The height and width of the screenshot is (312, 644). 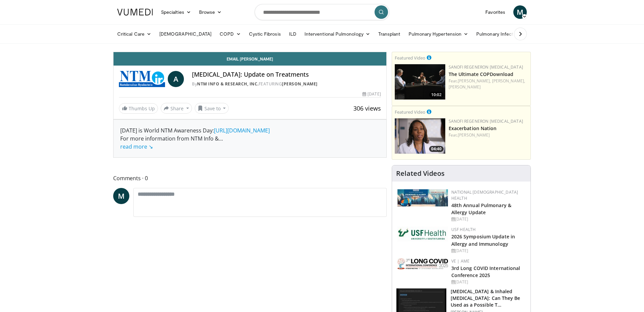 I want to click on a: COPD, so click(x=230, y=34).